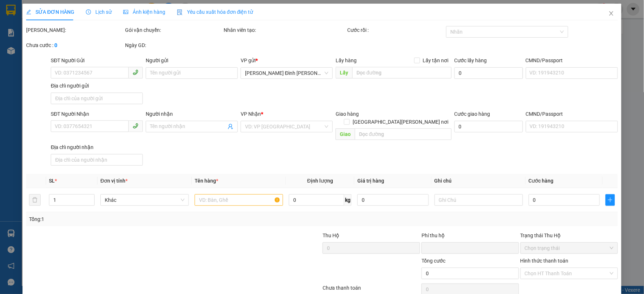  I want to click on span: user-add, so click(231, 126).